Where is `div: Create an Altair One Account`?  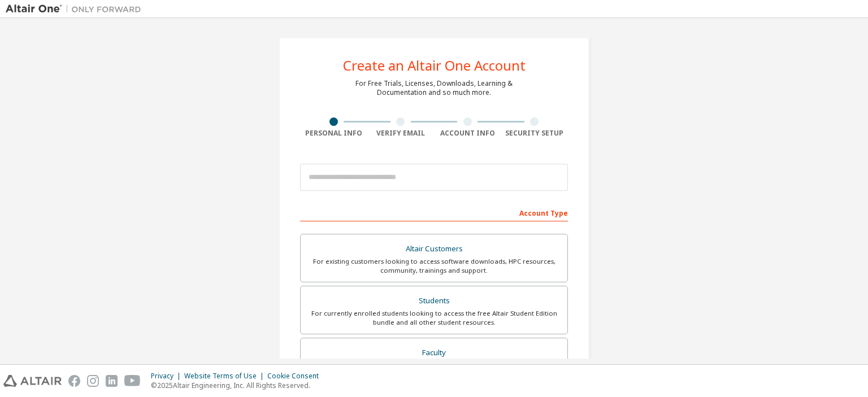
div: Create an Altair One Account is located at coordinates (434, 65).